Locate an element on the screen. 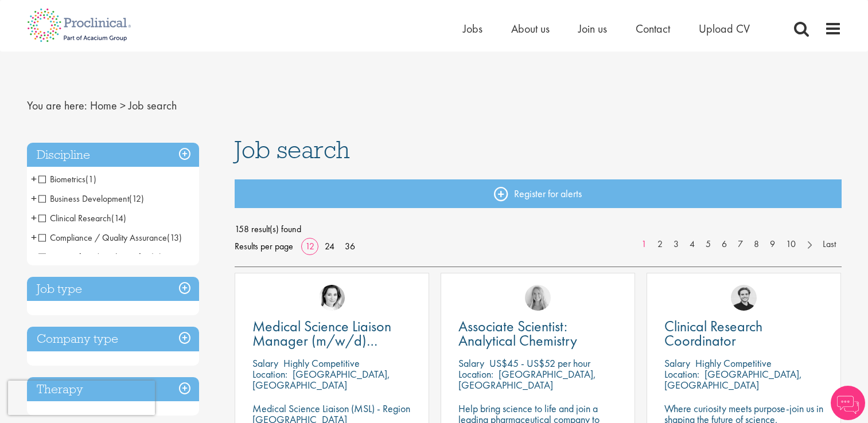  div: Company type is located at coordinates (113, 339).